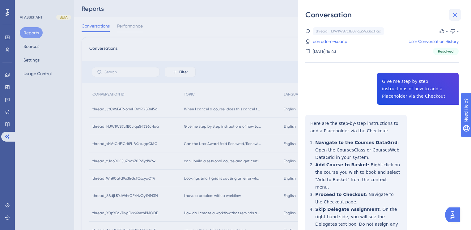 This screenshot has height=230, width=471. What do you see at coordinates (348, 31) in the screenshot?
I see `div: thread_HJW1W87cfB0vlqu543S6cHaa` at bounding box center [348, 31].